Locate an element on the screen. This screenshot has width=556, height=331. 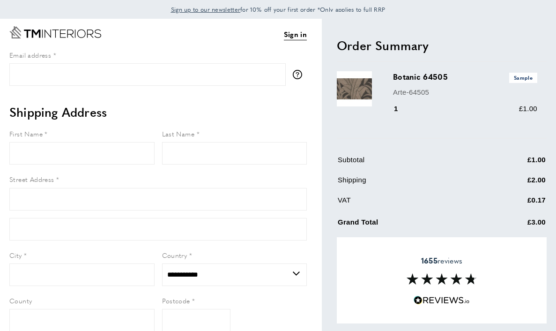
h2: Shipping Address is located at coordinates (158, 112).